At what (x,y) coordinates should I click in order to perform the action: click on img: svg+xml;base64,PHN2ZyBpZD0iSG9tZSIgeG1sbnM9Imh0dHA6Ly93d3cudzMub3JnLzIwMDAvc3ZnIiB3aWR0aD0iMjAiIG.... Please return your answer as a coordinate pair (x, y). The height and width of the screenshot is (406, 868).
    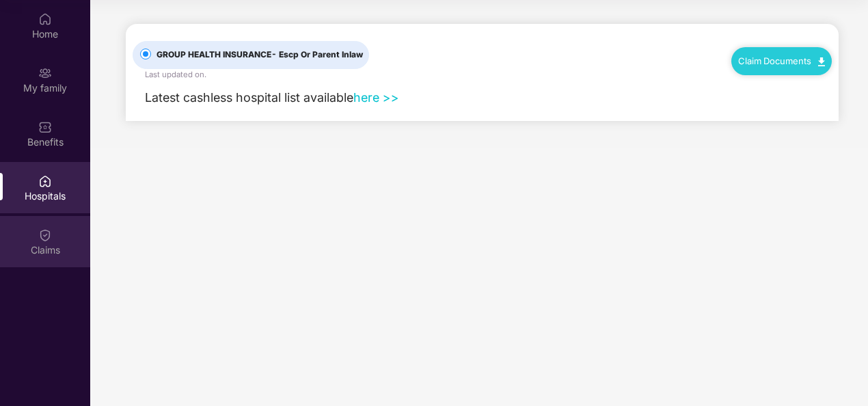
    Looking at the image, I should click on (45, 19).